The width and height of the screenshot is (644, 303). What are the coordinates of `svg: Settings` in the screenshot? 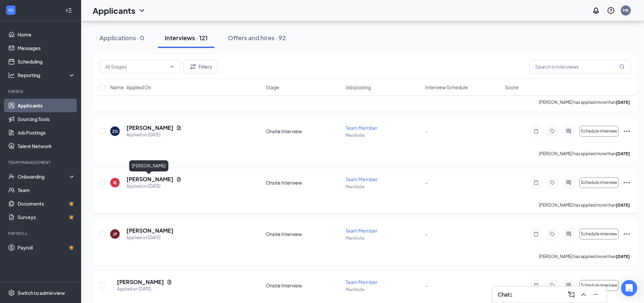 It's located at (11, 293).